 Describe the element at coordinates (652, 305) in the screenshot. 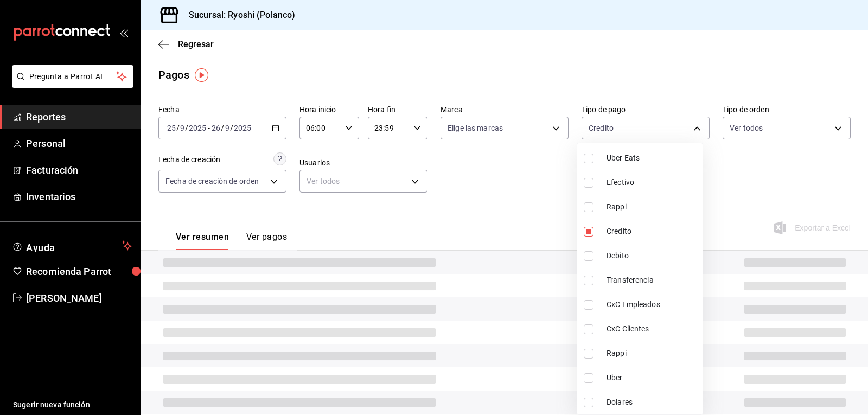

I see `span: CxC Empleados` at that location.